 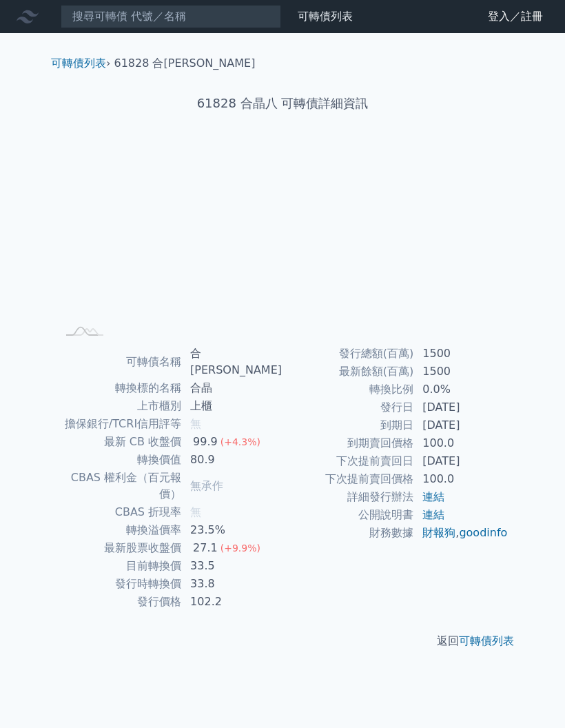 I want to click on input: 搜尋可轉債 代號／名稱, so click(x=171, y=16).